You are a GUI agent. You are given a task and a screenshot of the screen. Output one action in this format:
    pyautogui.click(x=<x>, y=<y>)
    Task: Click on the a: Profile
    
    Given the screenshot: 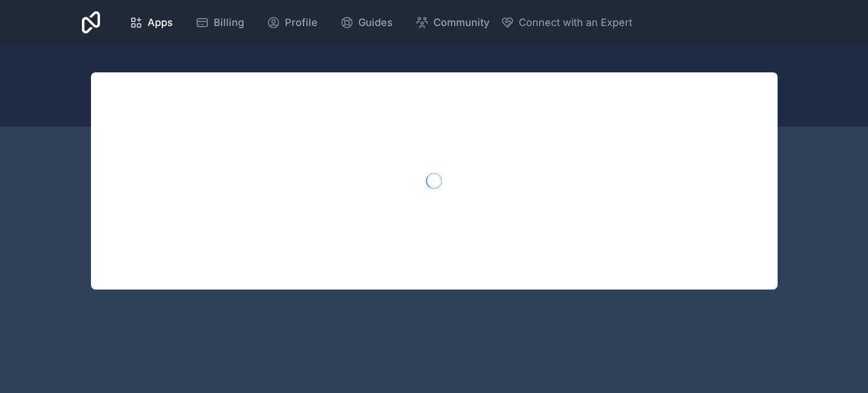 What is the action you would take?
    pyautogui.click(x=292, y=23)
    